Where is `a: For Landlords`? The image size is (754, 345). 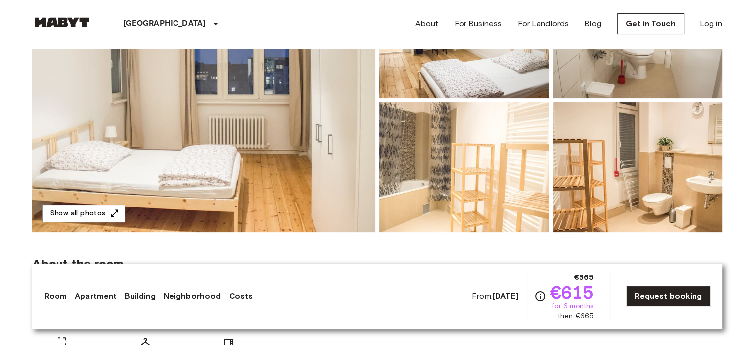
a: For Landlords is located at coordinates (543, 24).